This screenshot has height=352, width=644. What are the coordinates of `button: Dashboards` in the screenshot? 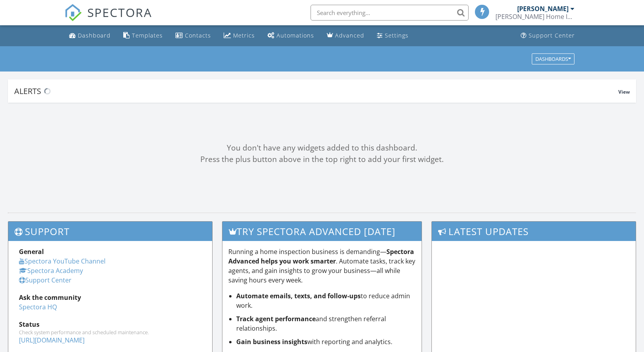 It's located at (553, 59).